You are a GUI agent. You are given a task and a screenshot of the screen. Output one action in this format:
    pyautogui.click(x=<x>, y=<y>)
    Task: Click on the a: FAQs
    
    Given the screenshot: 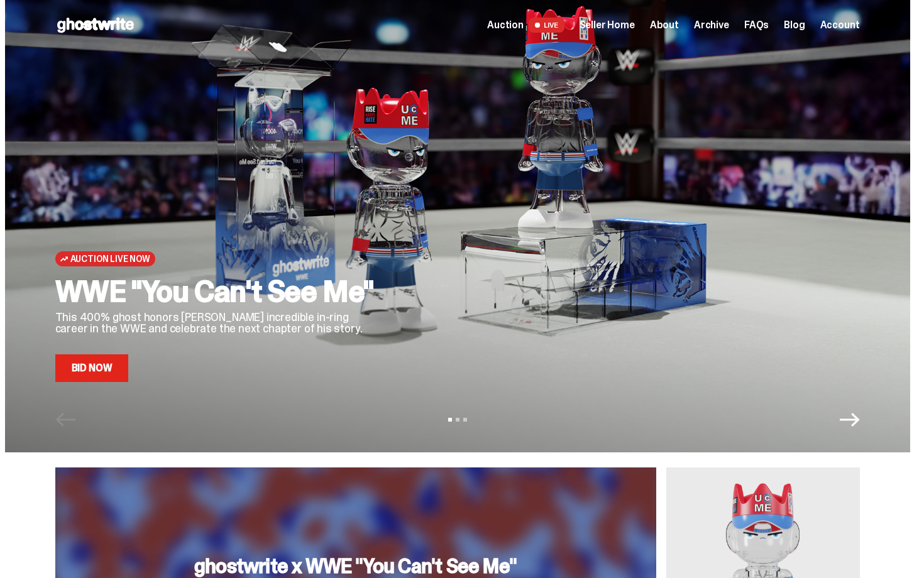 What is the action you would take?
    pyautogui.click(x=756, y=25)
    